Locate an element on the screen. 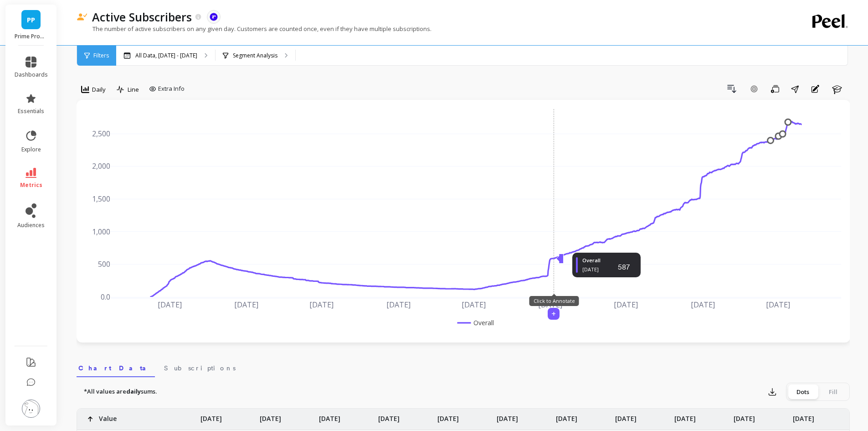 The width and height of the screenshot is (868, 431). nav: Tabs is located at coordinates (463, 367).